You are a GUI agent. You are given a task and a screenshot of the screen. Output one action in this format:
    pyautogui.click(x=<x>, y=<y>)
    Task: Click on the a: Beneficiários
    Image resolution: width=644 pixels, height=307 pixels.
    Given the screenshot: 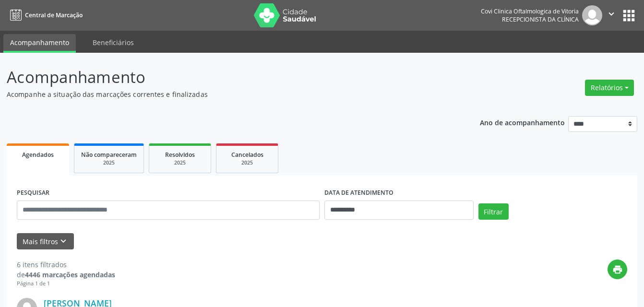 What is the action you would take?
    pyautogui.click(x=113, y=42)
    